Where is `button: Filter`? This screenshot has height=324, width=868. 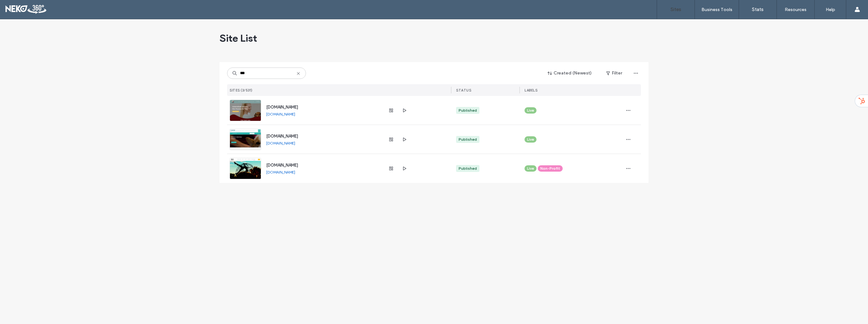
button: Filter is located at coordinates (615, 73).